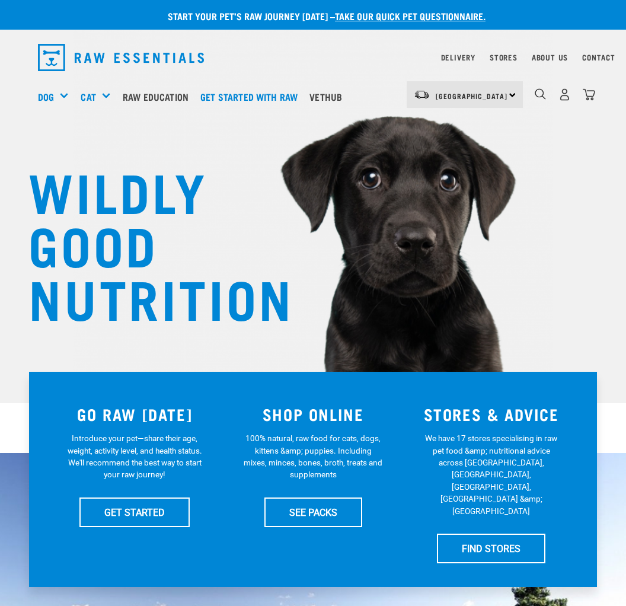  I want to click on a: Stores, so click(504, 57).